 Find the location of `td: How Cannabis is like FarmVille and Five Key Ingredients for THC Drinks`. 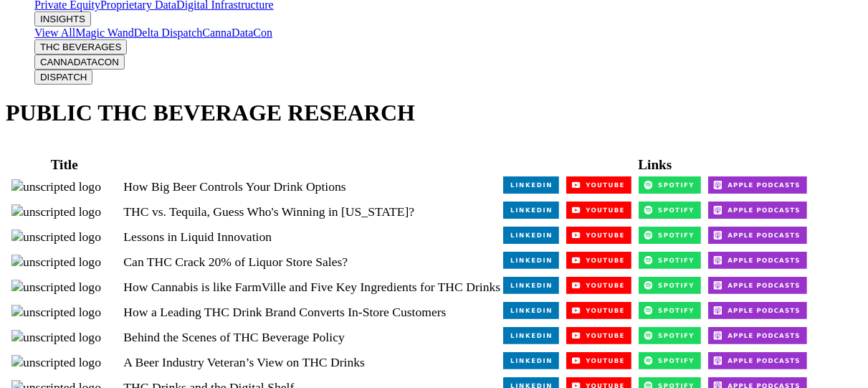

td: How Cannabis is like FarmVille and Five Key Ingredients for THC Drinks is located at coordinates (311, 287).